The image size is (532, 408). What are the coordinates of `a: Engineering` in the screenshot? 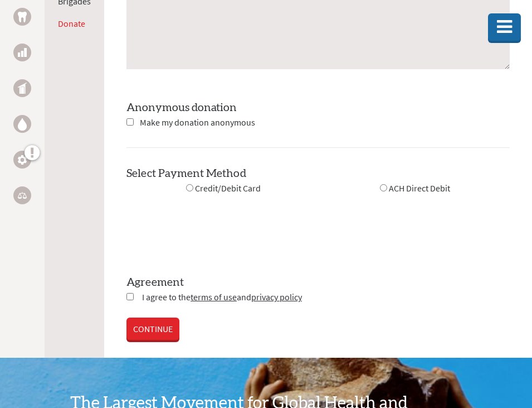 It's located at (22, 160).